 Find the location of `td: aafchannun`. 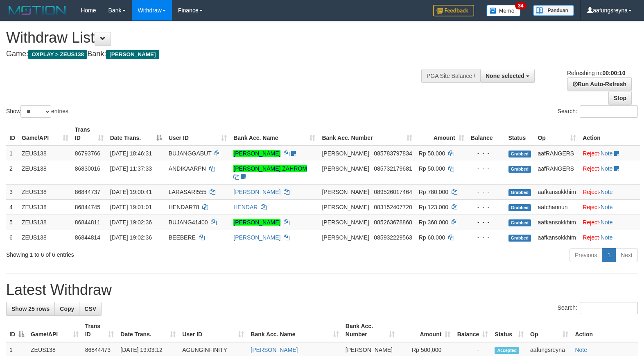

td: aafchannun is located at coordinates (557, 206).